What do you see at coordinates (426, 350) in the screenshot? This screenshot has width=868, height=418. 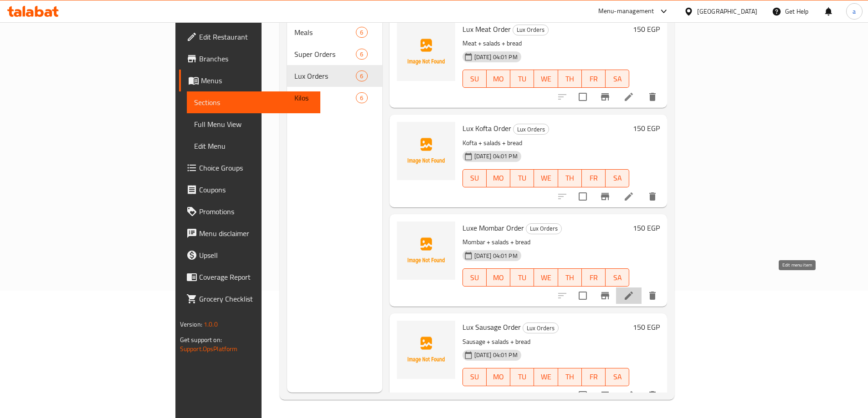 I see `img: Lux Sausage Order` at bounding box center [426, 350].